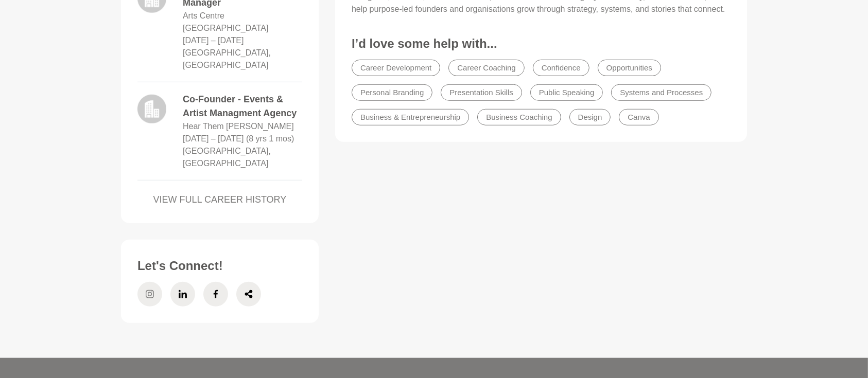 This screenshot has width=868, height=378. What do you see at coordinates (183, 294) in the screenshot?
I see `a: LinkedIn` at bounding box center [183, 294].